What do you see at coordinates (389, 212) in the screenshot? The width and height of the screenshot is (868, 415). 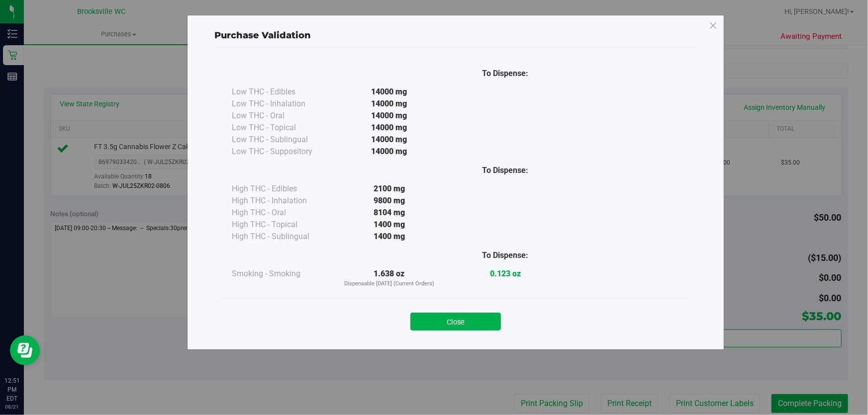 I see `div: 8104 mg` at bounding box center [389, 212].